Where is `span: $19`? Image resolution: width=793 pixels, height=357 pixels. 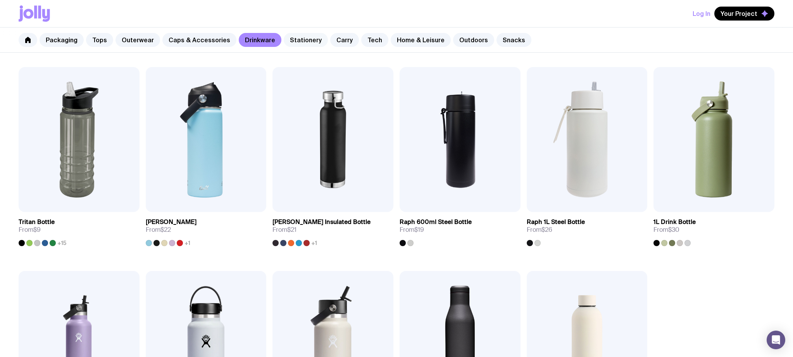 span: $19 is located at coordinates (419, 229).